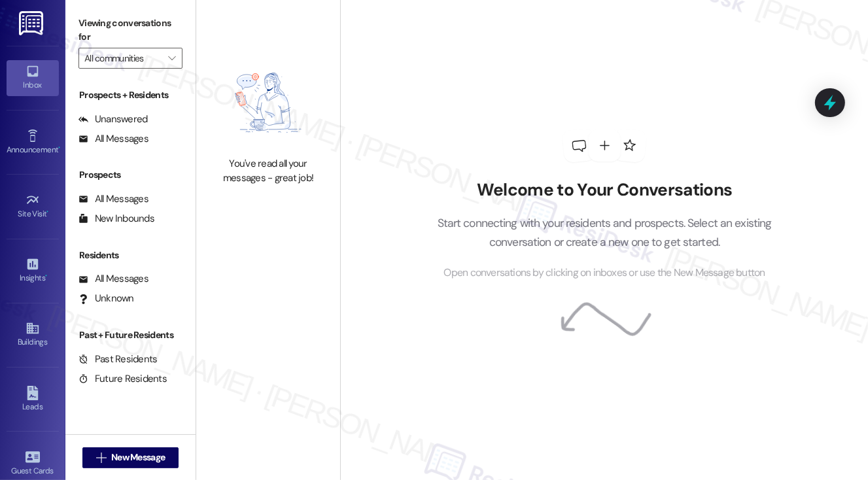 The height and width of the screenshot is (480, 868). What do you see at coordinates (130, 30) in the screenshot?
I see `label: Viewing conversations for` at bounding box center [130, 30].